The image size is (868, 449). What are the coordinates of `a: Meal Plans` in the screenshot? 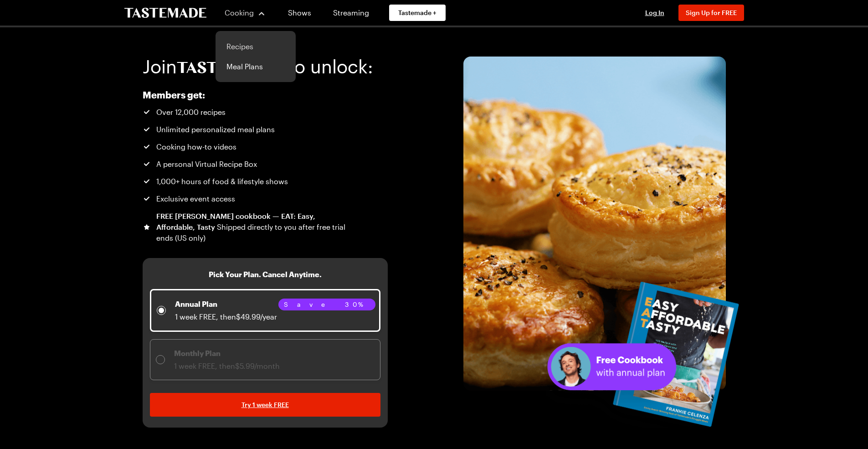 It's located at (256, 66).